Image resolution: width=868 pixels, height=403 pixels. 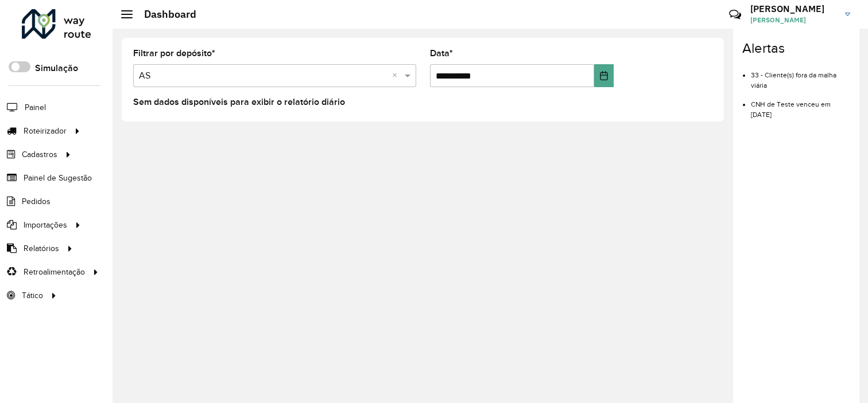 What do you see at coordinates (32, 295) in the screenshot?
I see `span: Tático` at bounding box center [32, 295].